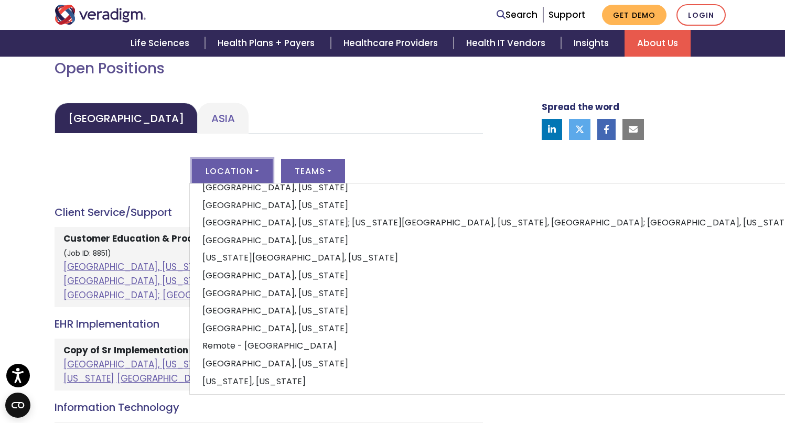 This screenshot has height=423, width=785. What do you see at coordinates (232, 171) in the screenshot?
I see `button: Location` at bounding box center [232, 171].